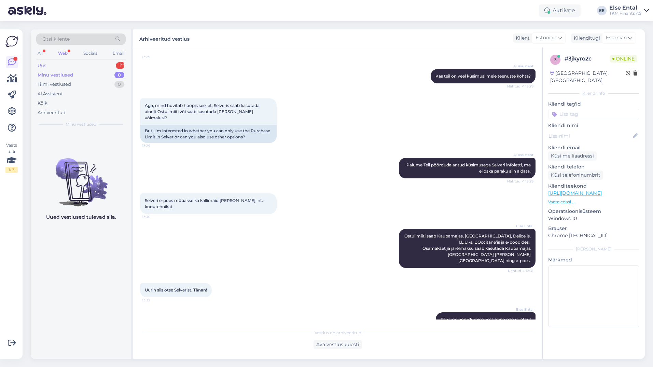 This screenshot has width=653, height=367. I want to click on div: EE, so click(602, 11).